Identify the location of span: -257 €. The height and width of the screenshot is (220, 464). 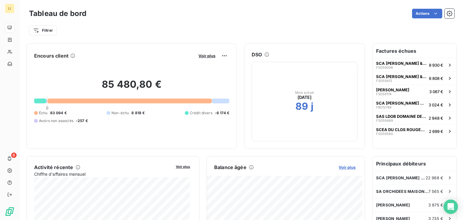
(82, 121).